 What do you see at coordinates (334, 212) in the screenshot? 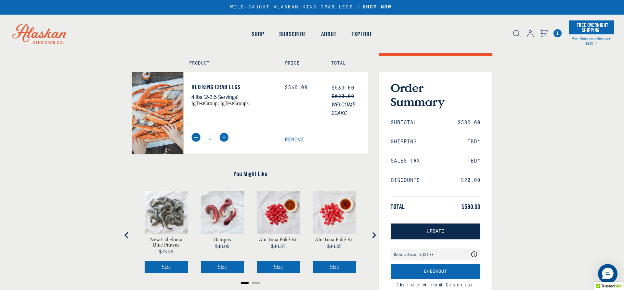
I see `img: Cubed ahi tuna and shoyu sauce` at bounding box center [334, 212].